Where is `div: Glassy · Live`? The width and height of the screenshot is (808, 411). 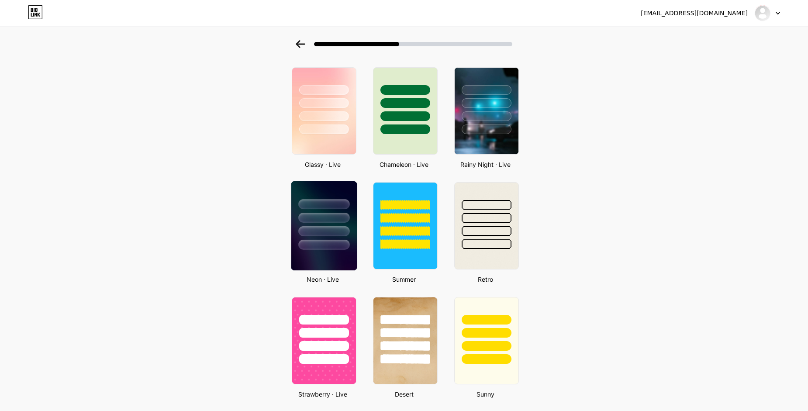 div: Glassy · Live is located at coordinates (323, 164).